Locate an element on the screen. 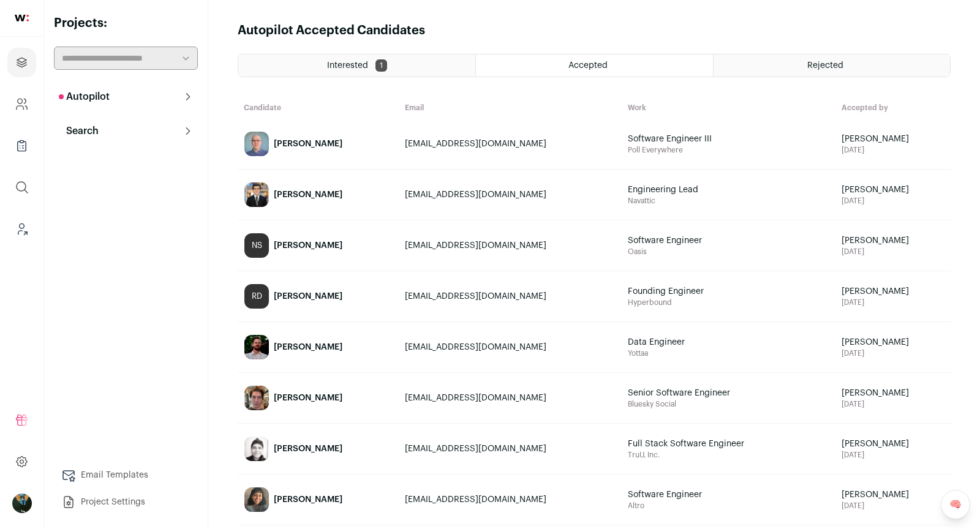  a: Company Lists is located at coordinates (22, 145).